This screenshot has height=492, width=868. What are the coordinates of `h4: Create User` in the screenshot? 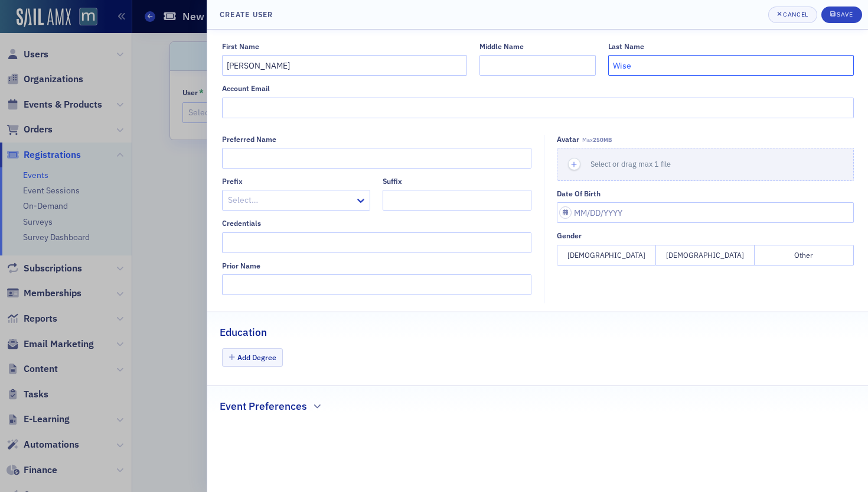 It's located at (246, 14).